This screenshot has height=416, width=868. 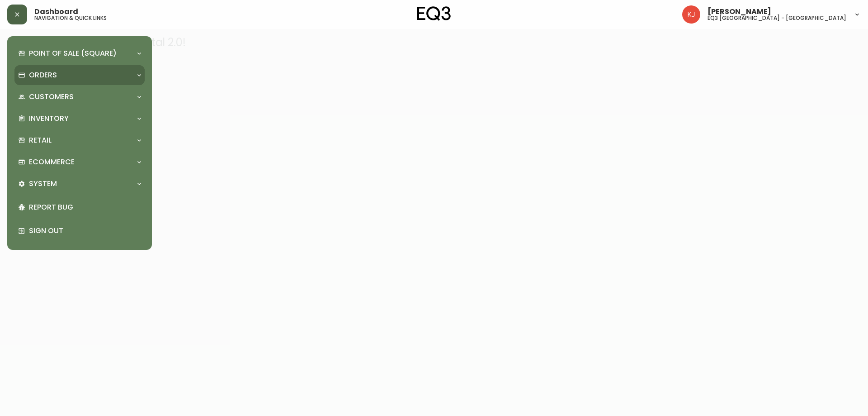 What do you see at coordinates (85, 231) in the screenshot?
I see `p: Sign Out` at bounding box center [85, 231].